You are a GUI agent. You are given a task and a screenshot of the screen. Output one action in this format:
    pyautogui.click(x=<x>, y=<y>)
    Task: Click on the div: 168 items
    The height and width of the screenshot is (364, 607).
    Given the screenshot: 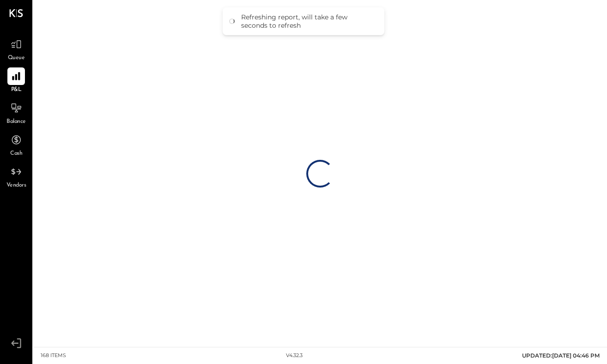 What is the action you would take?
    pyautogui.click(x=53, y=356)
    